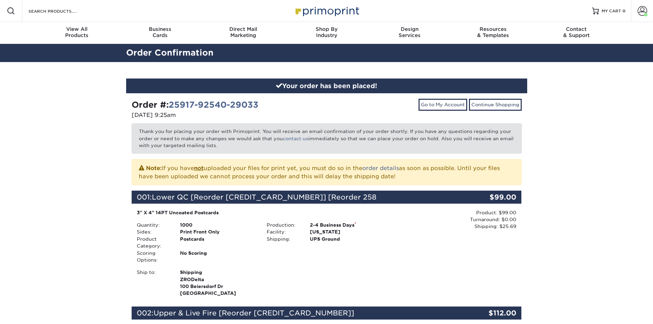  What do you see at coordinates (327, 53) in the screenshot?
I see `h2: Order Confirmation` at bounding box center [327, 53].